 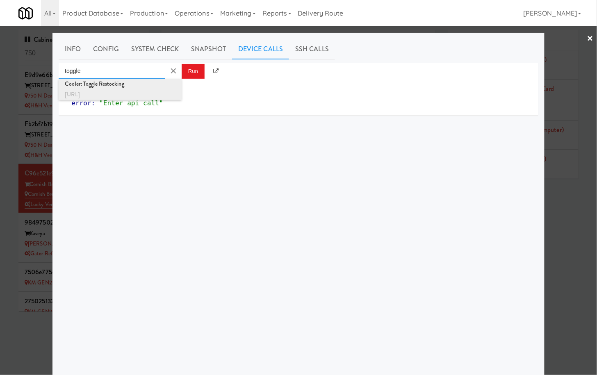 What do you see at coordinates (312, 49) in the screenshot?
I see `a: SSH Calls` at bounding box center [312, 49].